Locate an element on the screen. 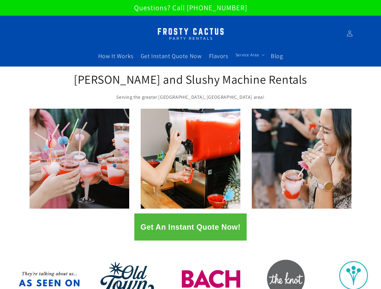  a: How It Works is located at coordinates (116, 56).